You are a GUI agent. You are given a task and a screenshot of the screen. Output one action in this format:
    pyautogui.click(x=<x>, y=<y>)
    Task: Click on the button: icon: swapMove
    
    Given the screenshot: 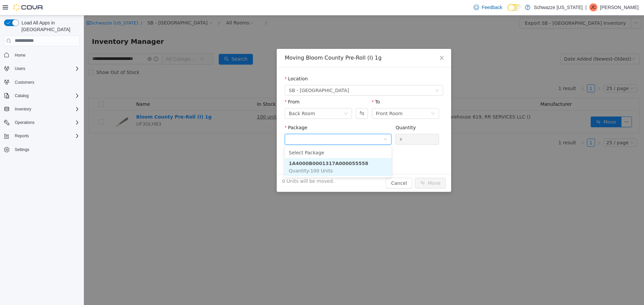 What is the action you would take?
    pyautogui.click(x=346, y=167)
    